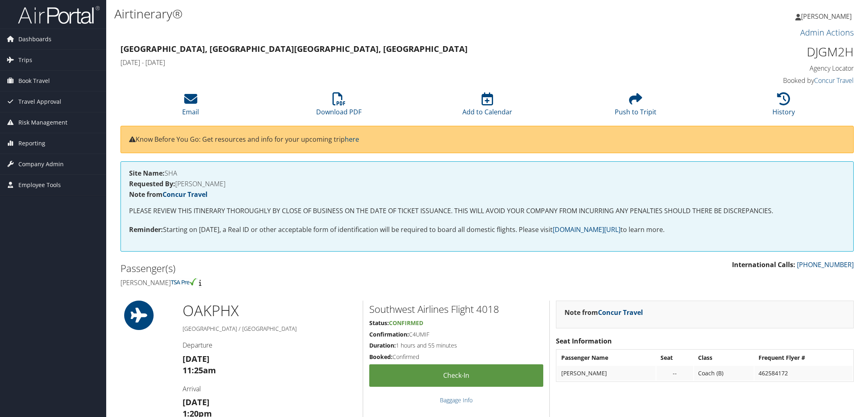  I want to click on a: History, so click(783, 106).